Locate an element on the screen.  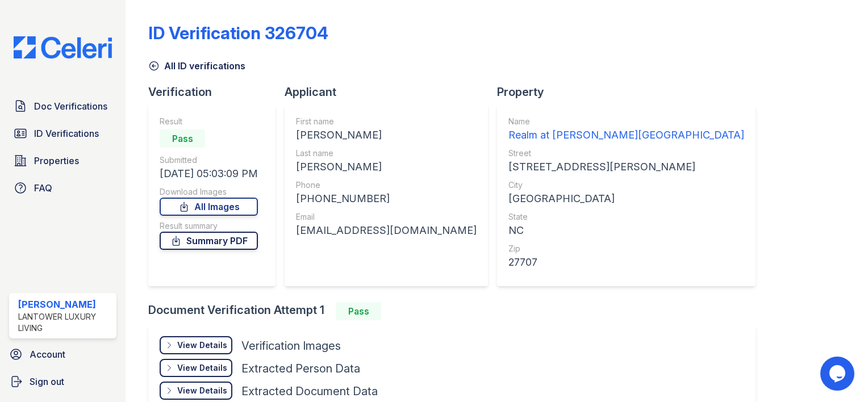
span: Sign out is located at coordinates (47, 381).